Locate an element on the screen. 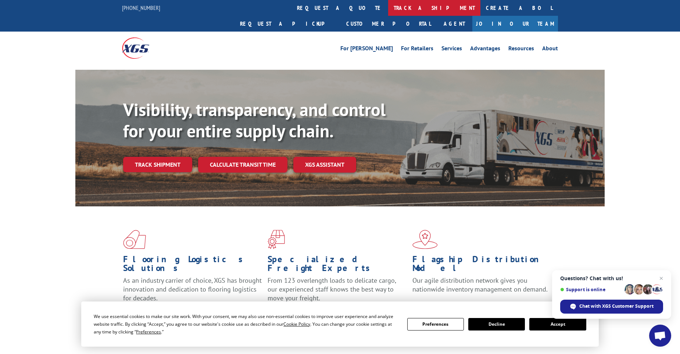  span: Preferences is located at coordinates (148, 332).